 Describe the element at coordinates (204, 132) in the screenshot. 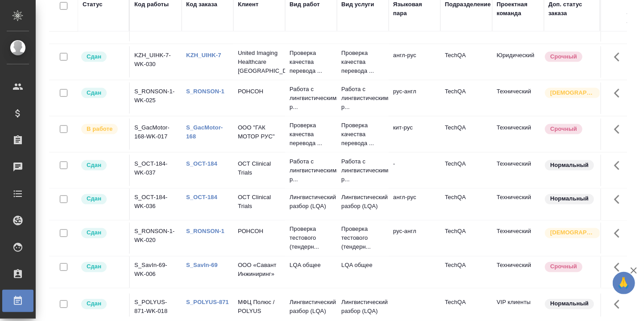

I see `a: S_GacMotor-168` at that location.